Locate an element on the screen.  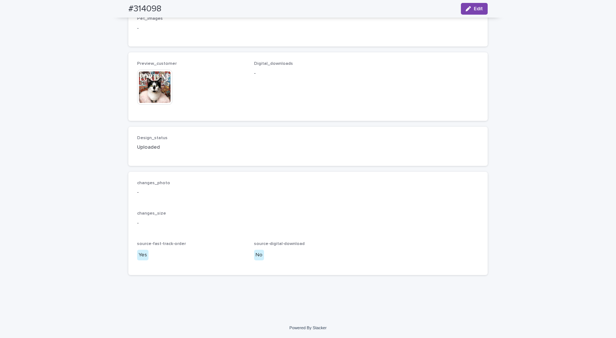
span: changes_size is located at coordinates (151, 214).